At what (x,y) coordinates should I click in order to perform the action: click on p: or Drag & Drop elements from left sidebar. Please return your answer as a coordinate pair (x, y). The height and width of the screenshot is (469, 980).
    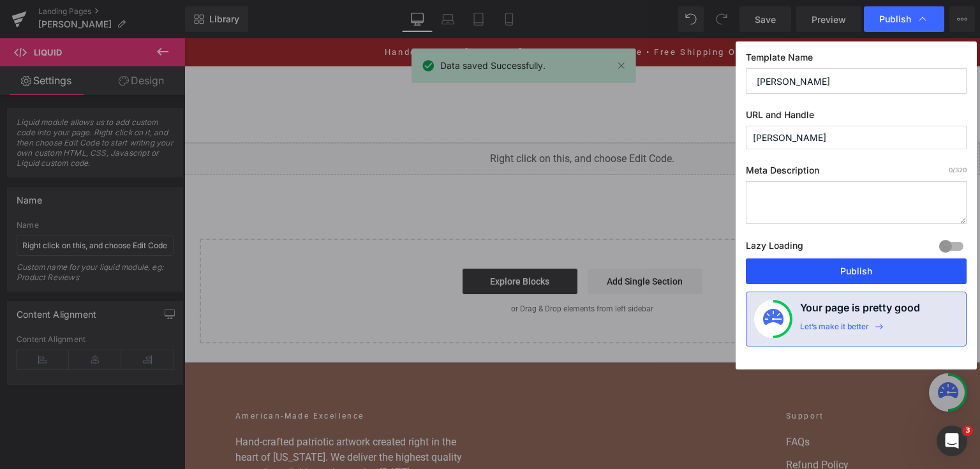
    Looking at the image, I should click on (398, 270).